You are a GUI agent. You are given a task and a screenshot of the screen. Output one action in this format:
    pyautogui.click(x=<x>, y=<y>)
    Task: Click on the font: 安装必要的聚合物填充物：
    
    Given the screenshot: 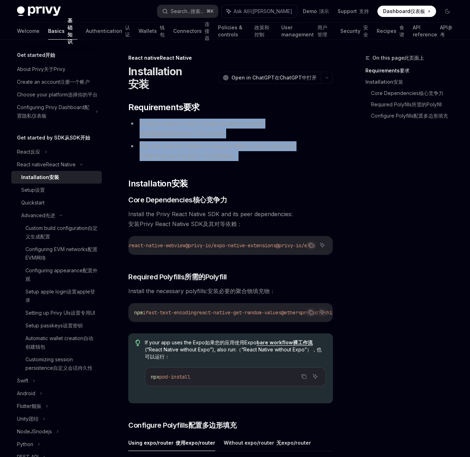 What is the action you would take?
    pyautogui.click(x=241, y=291)
    